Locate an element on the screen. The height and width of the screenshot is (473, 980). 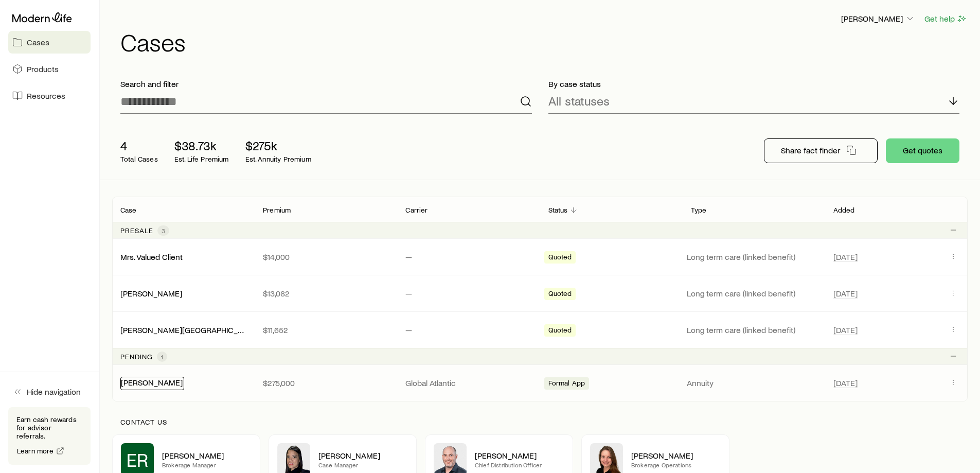
span: Products is located at coordinates (43, 69).